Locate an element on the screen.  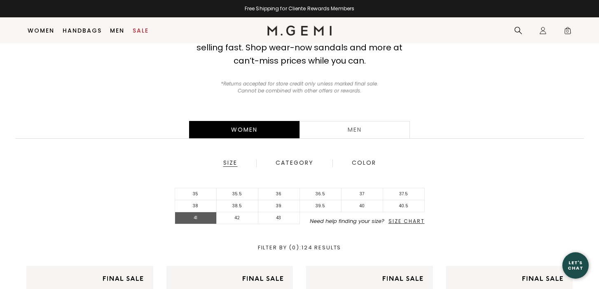
div: Summer’s heating up and these sale styles are selling fast. Shop wear-now sandals and more at can... is located at coordinates (300, 47).